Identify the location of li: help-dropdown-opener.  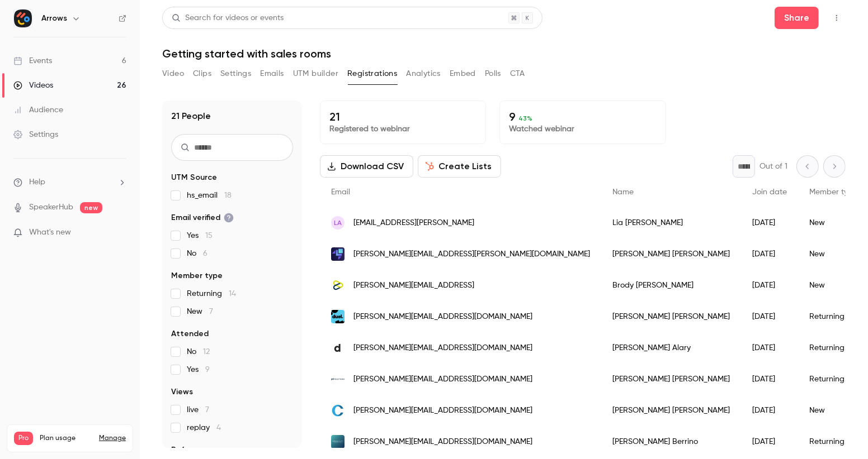
(70, 182).